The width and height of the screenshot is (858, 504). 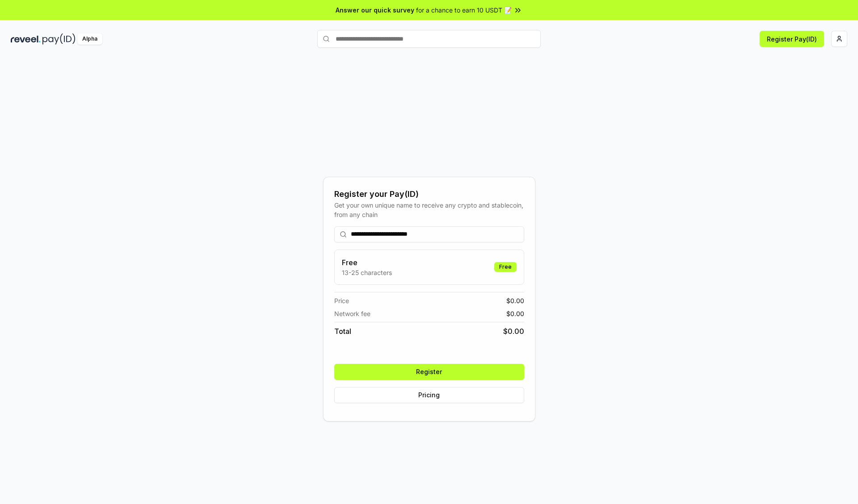 What do you see at coordinates (505, 267) in the screenshot?
I see `div: Free` at bounding box center [505, 267].